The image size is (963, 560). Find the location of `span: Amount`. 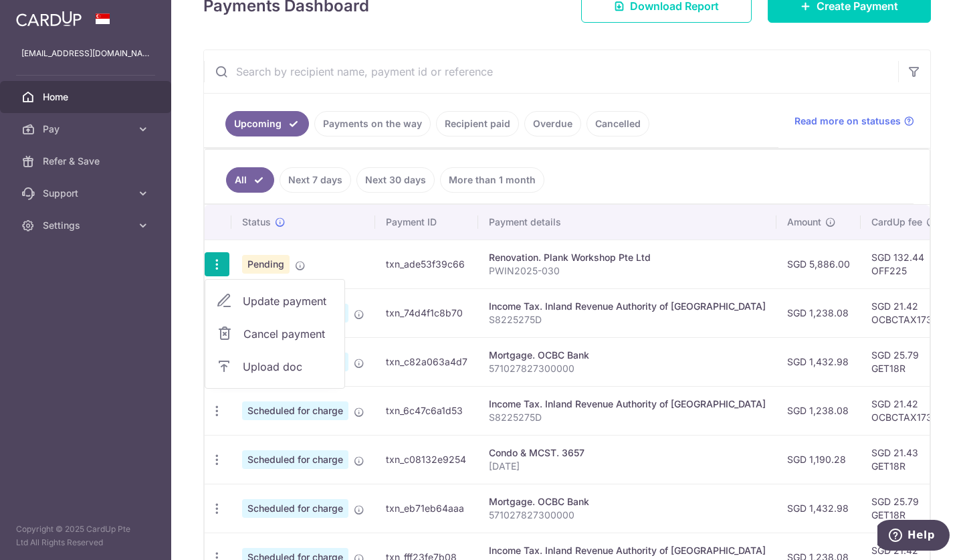

span: Amount is located at coordinates (804, 222).